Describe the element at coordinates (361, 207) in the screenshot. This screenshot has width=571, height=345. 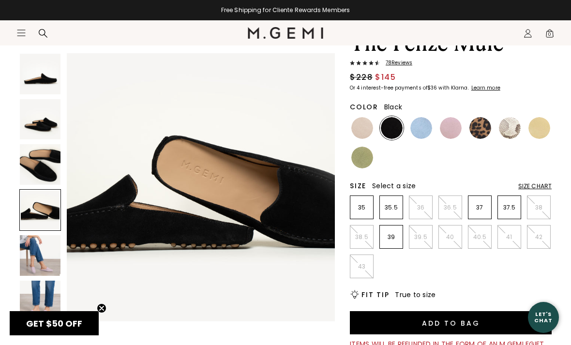
I see `p: 35` at that location.